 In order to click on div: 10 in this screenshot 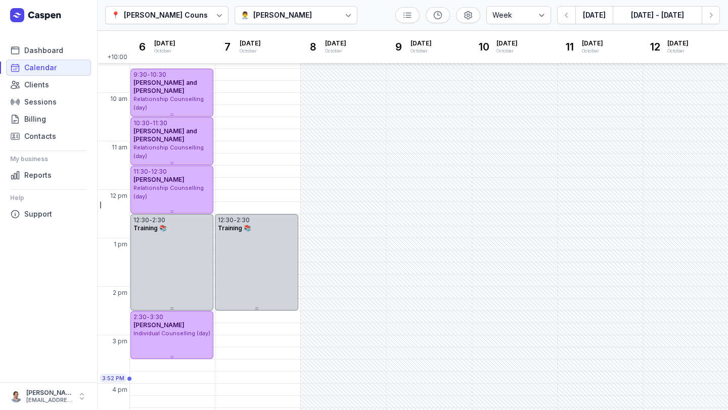, I will do `click(484, 47)`.